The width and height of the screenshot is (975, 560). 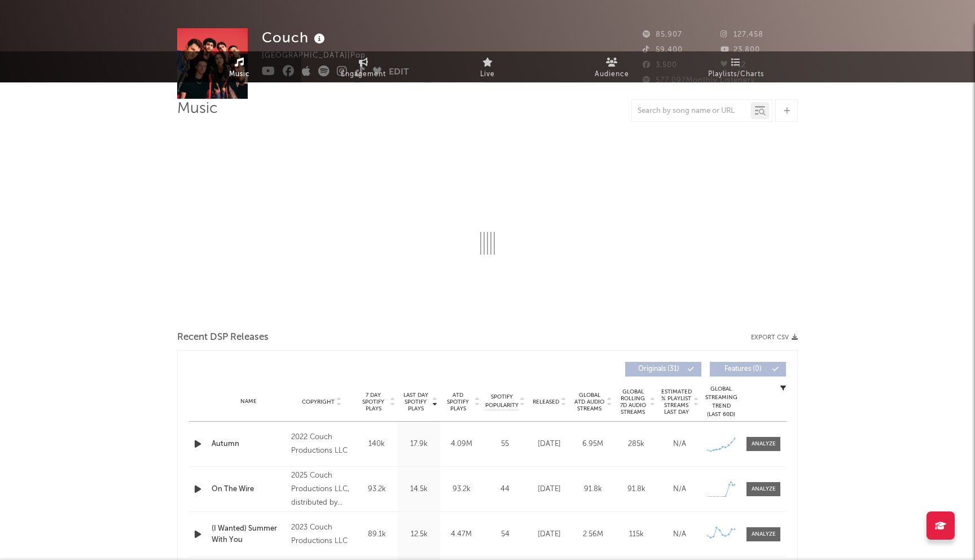 I want to click on span: 59,400, so click(x=662, y=50).